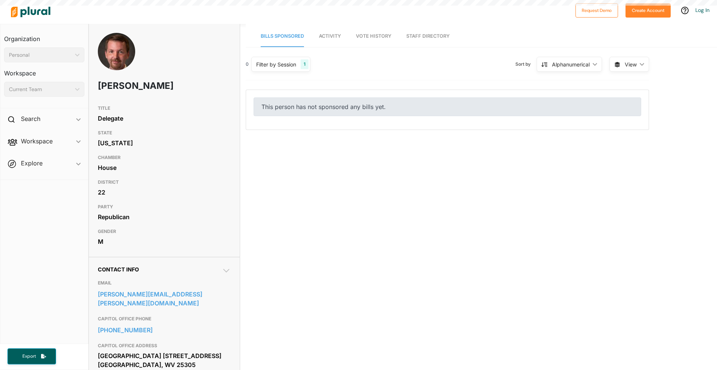 The height and width of the screenshot is (370, 717). What do you see at coordinates (373, 36) in the screenshot?
I see `a: Vote History` at bounding box center [373, 36].